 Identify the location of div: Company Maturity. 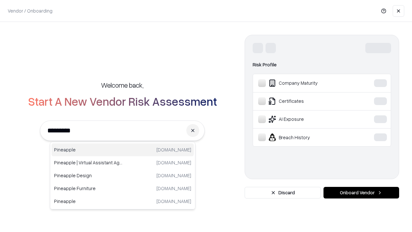
(306, 83).